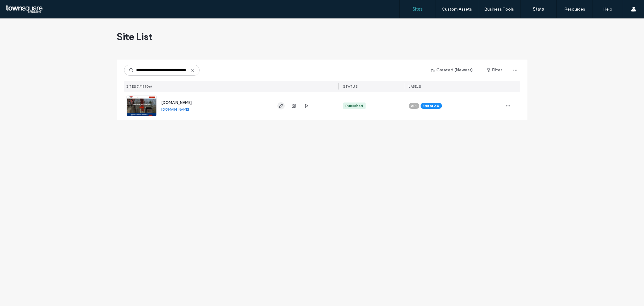  I want to click on span: Editor 2.0, so click(431, 106).